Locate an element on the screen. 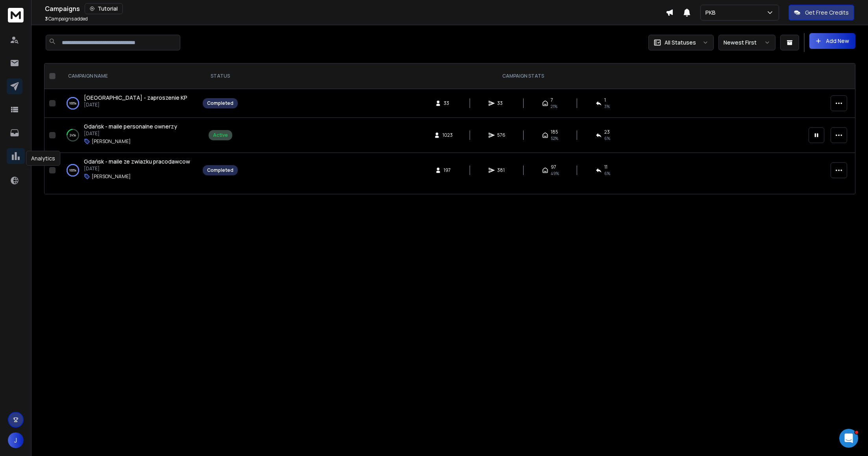  span: 1 is located at coordinates (605, 100).